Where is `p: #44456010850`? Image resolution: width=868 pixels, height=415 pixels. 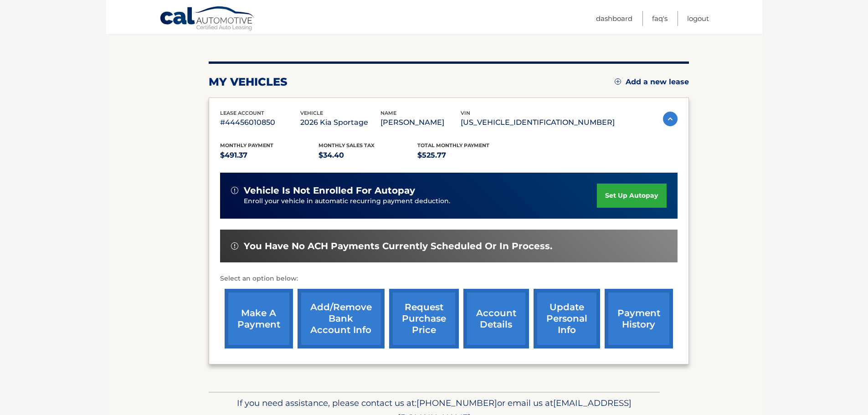 p: #44456010850 is located at coordinates (260, 123).